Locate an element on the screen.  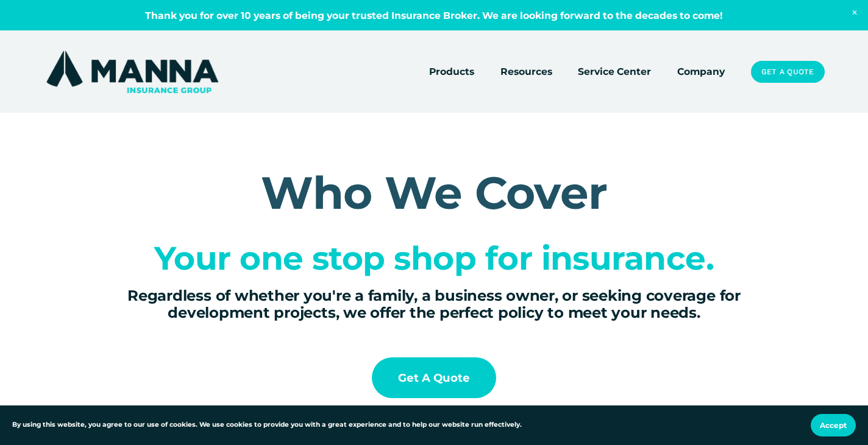
span: Who We Cover is located at coordinates (434, 193).